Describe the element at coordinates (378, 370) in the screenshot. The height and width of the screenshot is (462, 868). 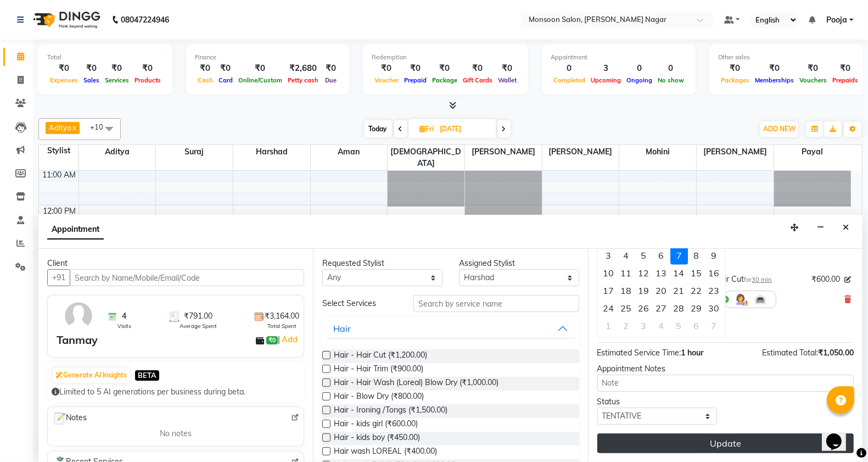
I see `span: Hair - Hair Trim (₹900.00)` at that location.